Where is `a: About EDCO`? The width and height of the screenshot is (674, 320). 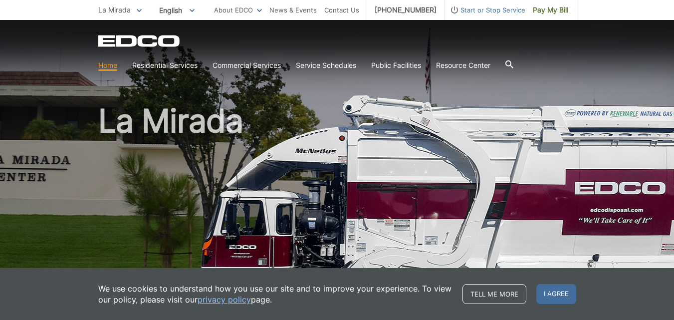 a: About EDCO is located at coordinates (238, 10).